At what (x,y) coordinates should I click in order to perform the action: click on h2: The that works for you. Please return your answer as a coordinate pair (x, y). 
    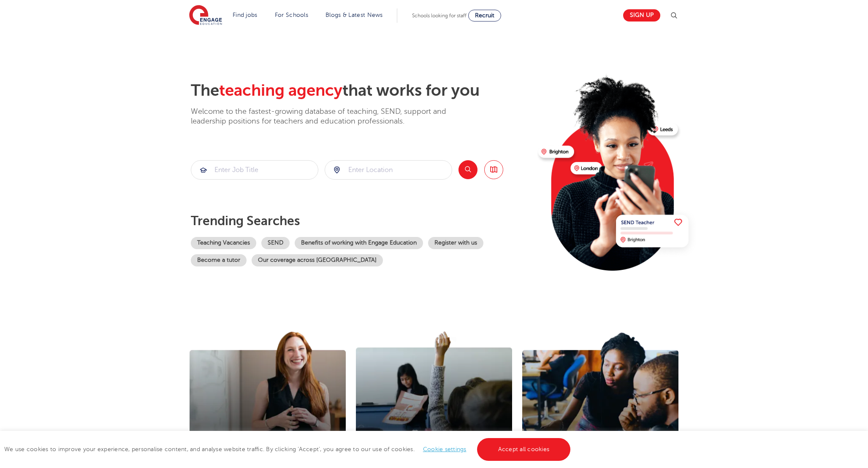
    Looking at the image, I should click on (361, 91).